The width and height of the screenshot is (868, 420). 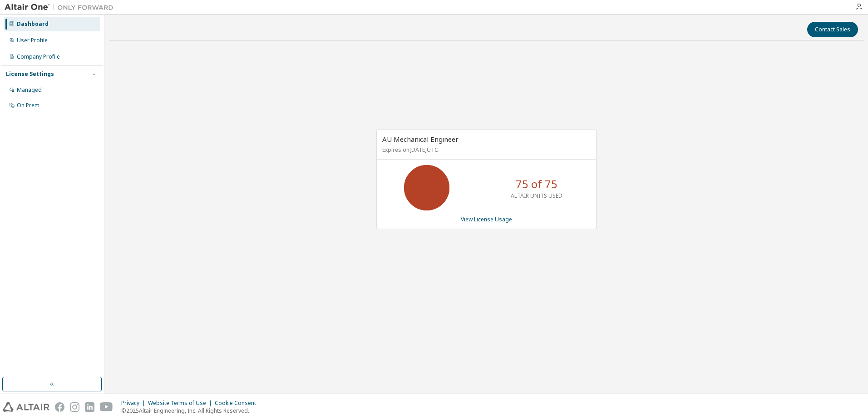 I want to click on div: Company Profile, so click(x=38, y=57).